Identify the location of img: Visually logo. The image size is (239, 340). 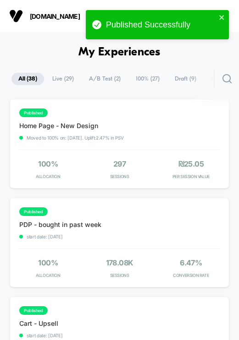
(16, 16).